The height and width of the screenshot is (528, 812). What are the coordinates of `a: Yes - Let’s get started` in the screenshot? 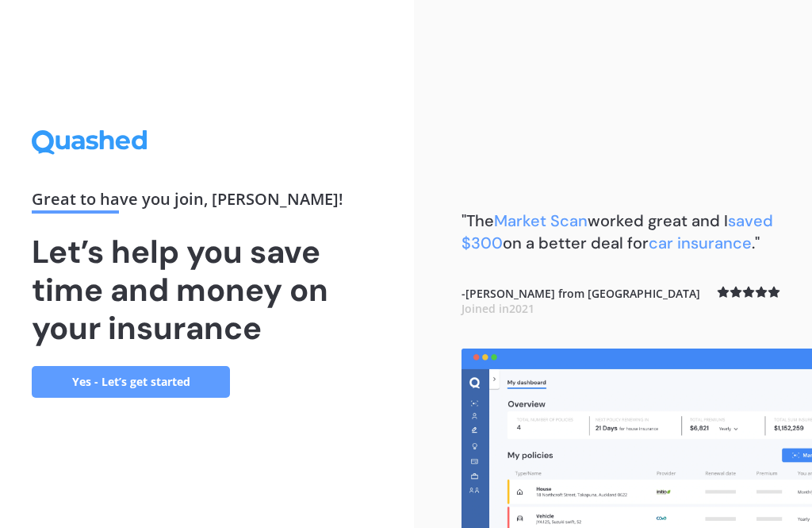 It's located at (131, 382).